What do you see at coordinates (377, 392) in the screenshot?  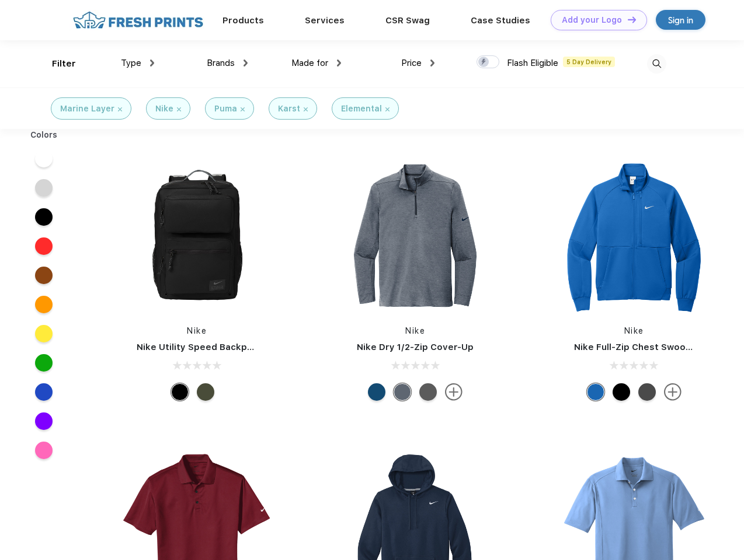 I see `div: Gym Blue` at bounding box center [377, 392].